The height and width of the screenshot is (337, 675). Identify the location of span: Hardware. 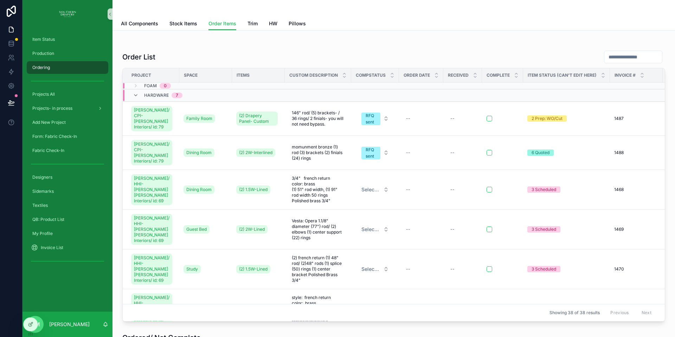
(156, 95).